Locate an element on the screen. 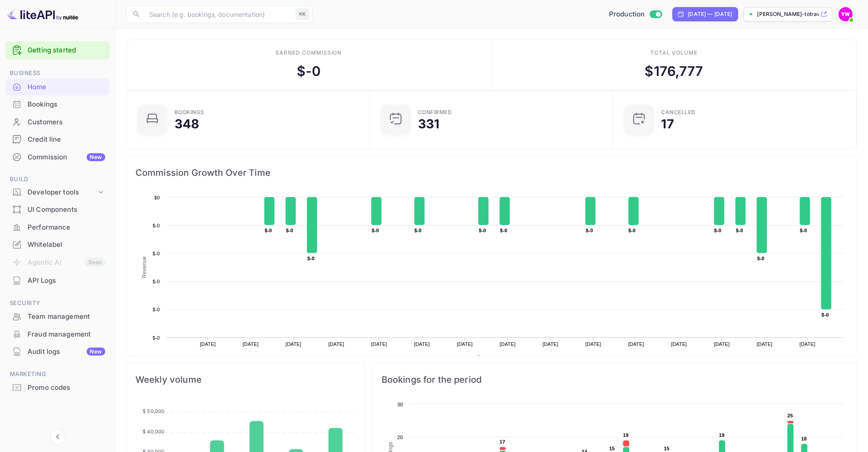  a: UI Components is located at coordinates (58, 209).